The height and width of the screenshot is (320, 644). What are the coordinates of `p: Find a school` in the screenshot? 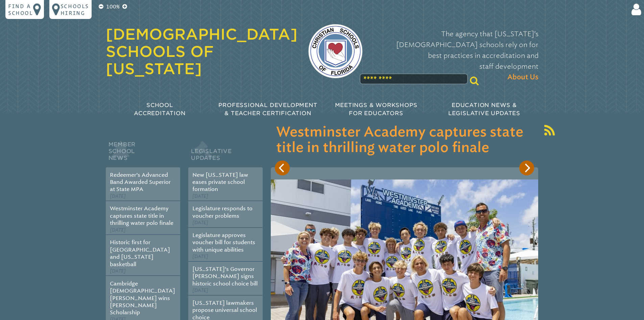 It's located at (21, 10).